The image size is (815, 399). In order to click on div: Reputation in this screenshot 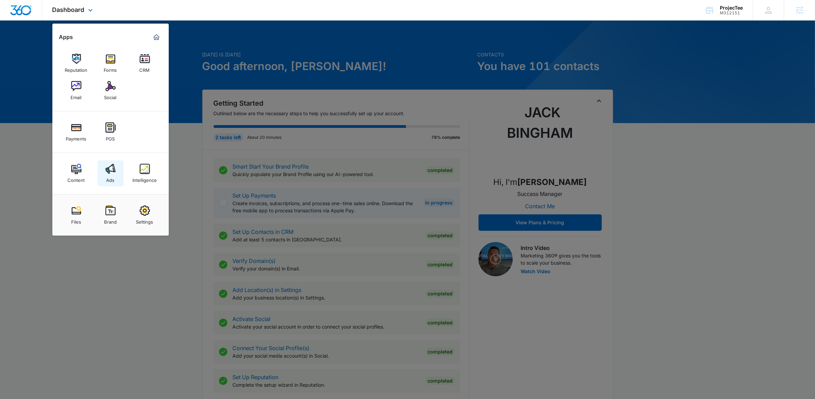, I will do `click(76, 68)`.